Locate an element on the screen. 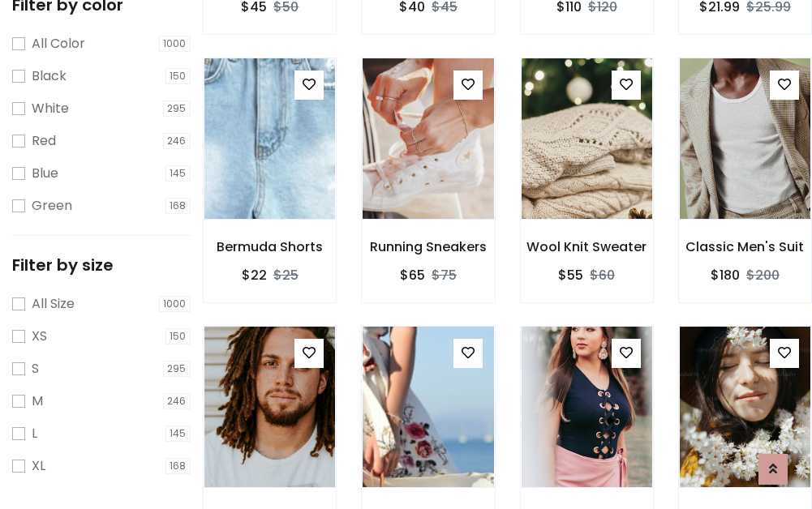  label: All Size is located at coordinates (52, 304).